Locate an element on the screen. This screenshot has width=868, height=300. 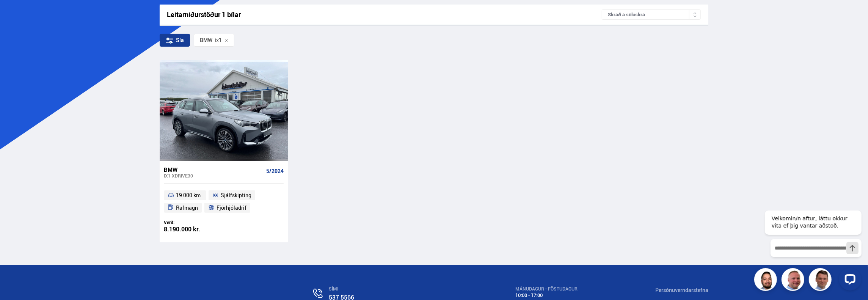
div: 10:00 - 17:00 is located at coordinates (546, 295).